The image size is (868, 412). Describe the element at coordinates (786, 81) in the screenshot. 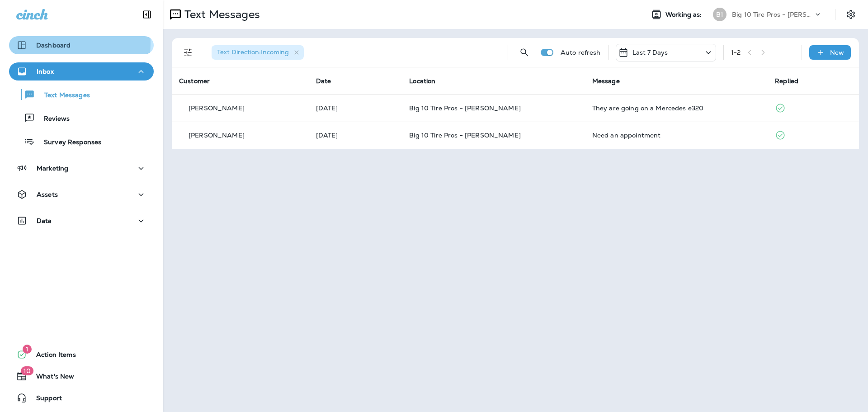

I see `span: Replied` at that location.